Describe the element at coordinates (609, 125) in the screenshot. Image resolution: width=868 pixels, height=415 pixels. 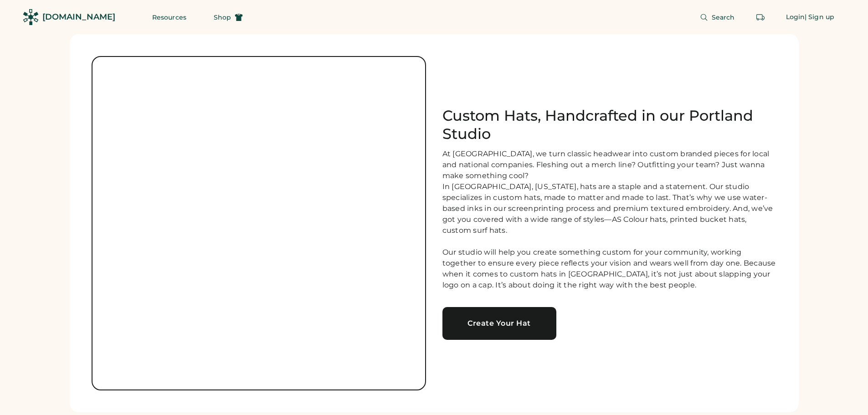
I see `h1: Custom Hats, Handcrafted in our Portland Studio` at that location.